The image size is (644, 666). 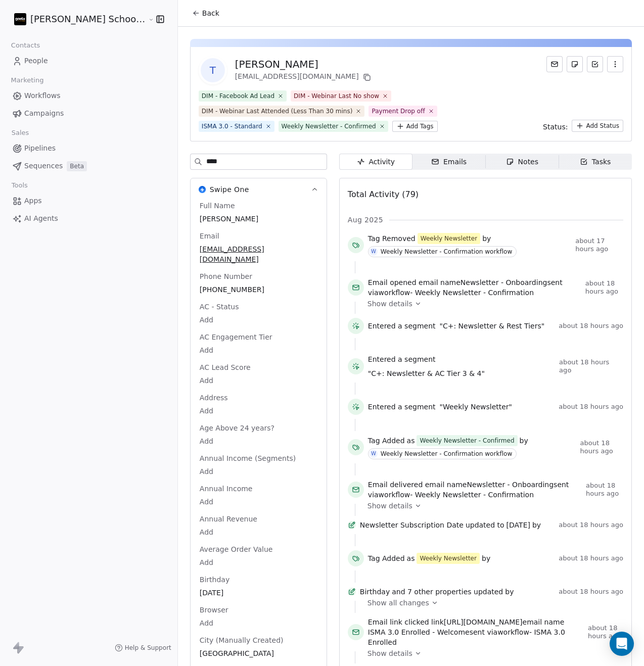 What do you see at coordinates (449, 162) in the screenshot?
I see `div: Emails` at bounding box center [449, 162].